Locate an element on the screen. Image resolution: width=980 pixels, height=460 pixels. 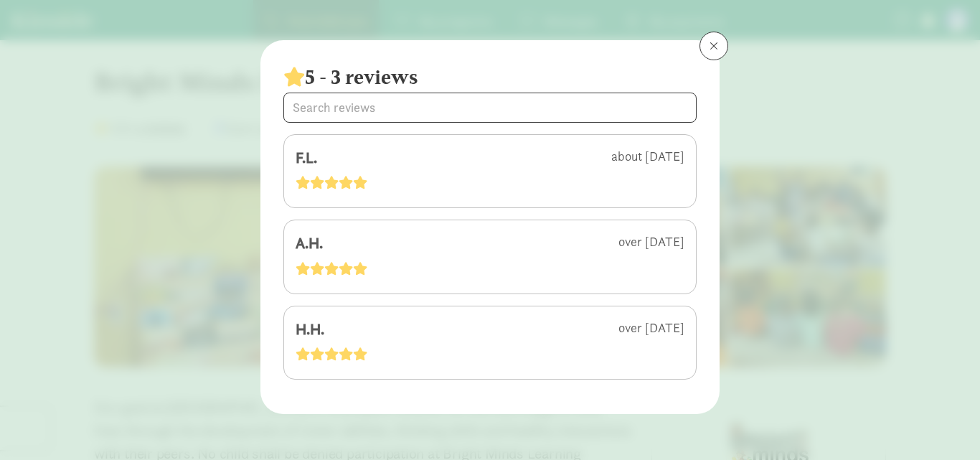
div: F.L. is located at coordinates (361, 158).